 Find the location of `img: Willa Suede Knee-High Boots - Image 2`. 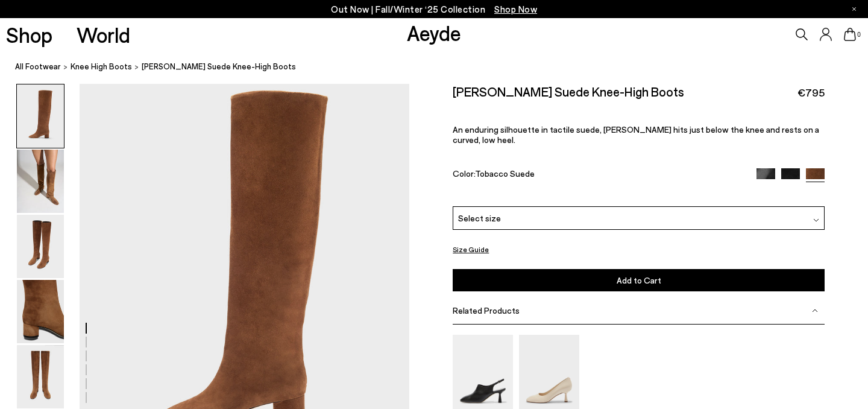

img: Willa Suede Knee-High Boots - Image 2 is located at coordinates (41, 181).